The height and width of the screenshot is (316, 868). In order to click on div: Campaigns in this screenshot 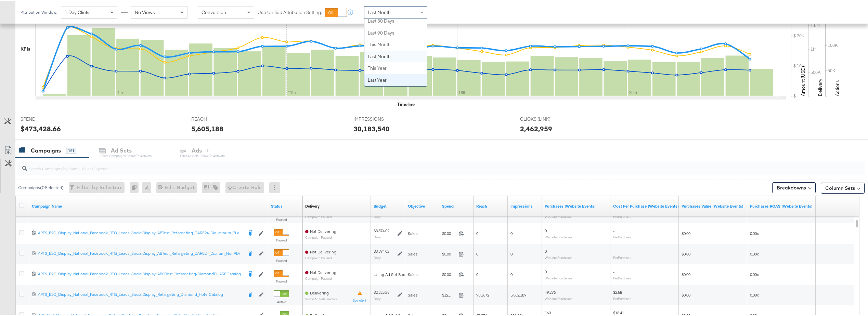, I will do `click(46, 149)`.